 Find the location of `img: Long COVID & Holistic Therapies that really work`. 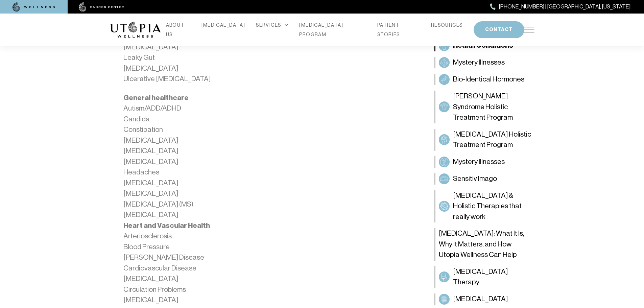

img: Long COVID & Holistic Therapies that really work is located at coordinates (444, 206).